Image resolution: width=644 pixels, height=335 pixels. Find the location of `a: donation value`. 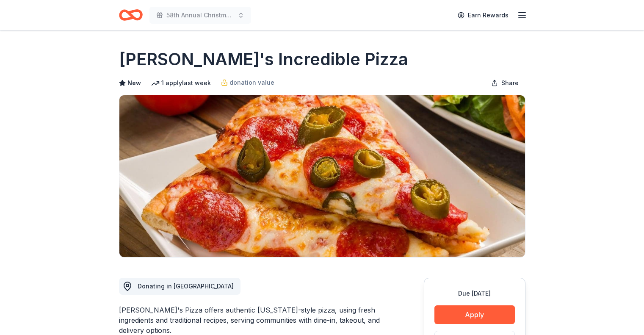

a: donation value is located at coordinates (248, 82).